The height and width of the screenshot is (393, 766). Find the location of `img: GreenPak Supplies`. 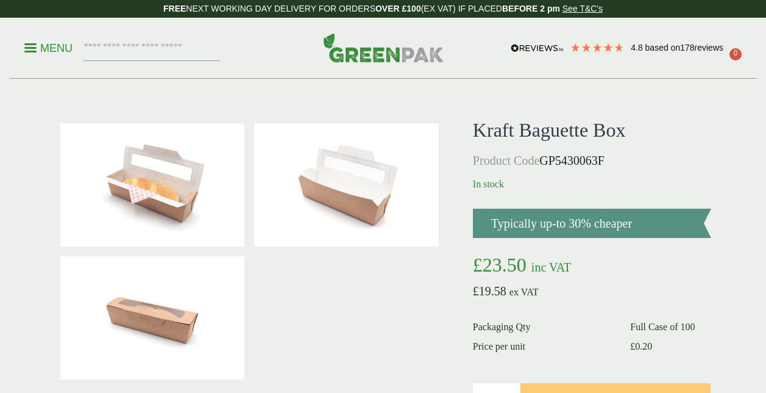

img: GreenPak Supplies is located at coordinates (384, 48).